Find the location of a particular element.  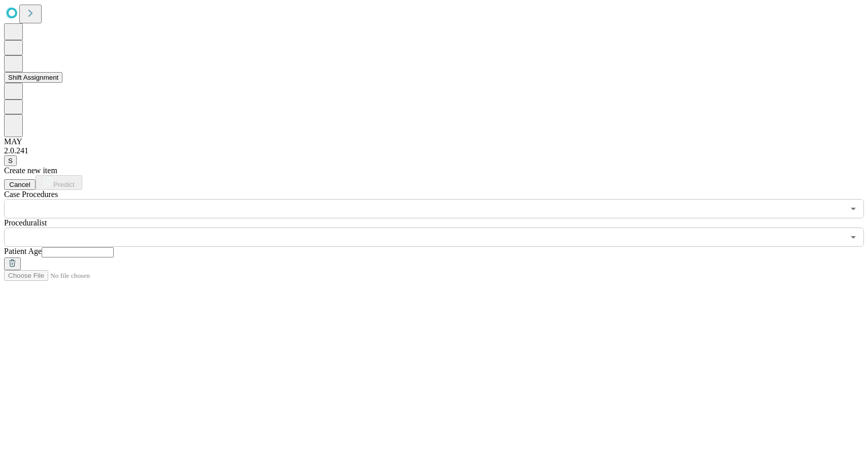

button: S is located at coordinates (10, 160).